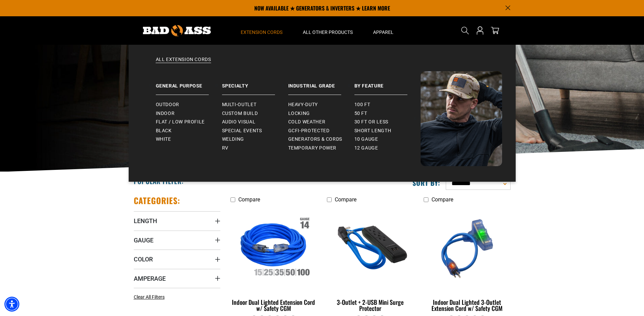 The height and width of the screenshot is (316, 644). What do you see at coordinates (387, 83) in the screenshot?
I see `a: By Feature` at bounding box center [387, 83].